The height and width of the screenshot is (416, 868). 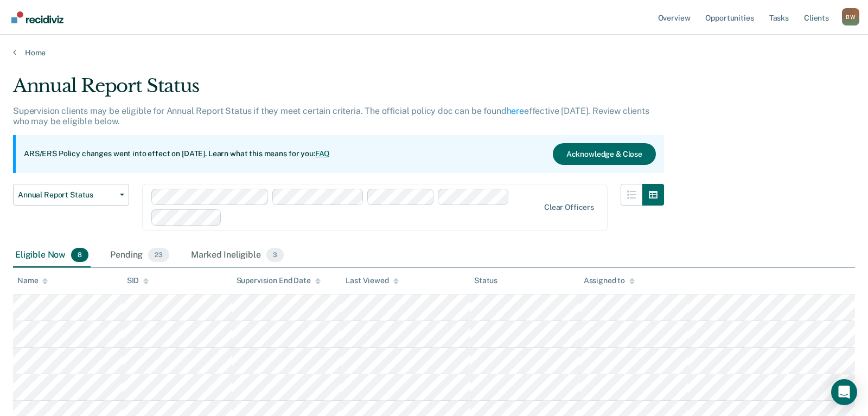 What do you see at coordinates (33, 280) in the screenshot?
I see `div: Name` at bounding box center [33, 280].